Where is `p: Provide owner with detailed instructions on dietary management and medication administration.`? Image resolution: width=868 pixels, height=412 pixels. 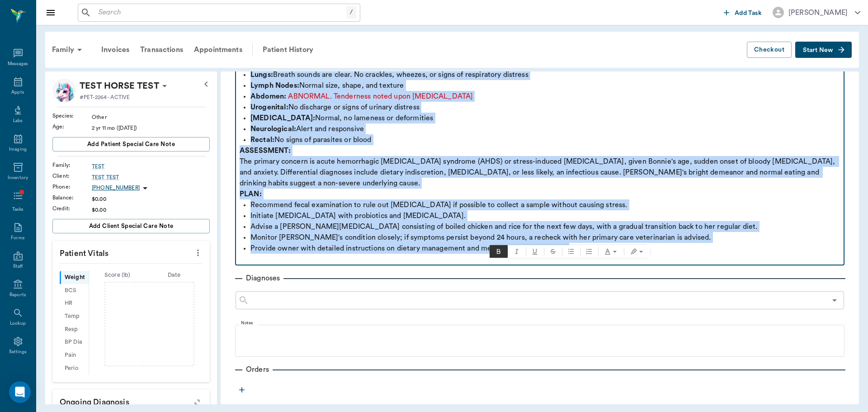
p: Provide owner with detailed instructions on dietary management and medication administration. is located at coordinates (545, 249).